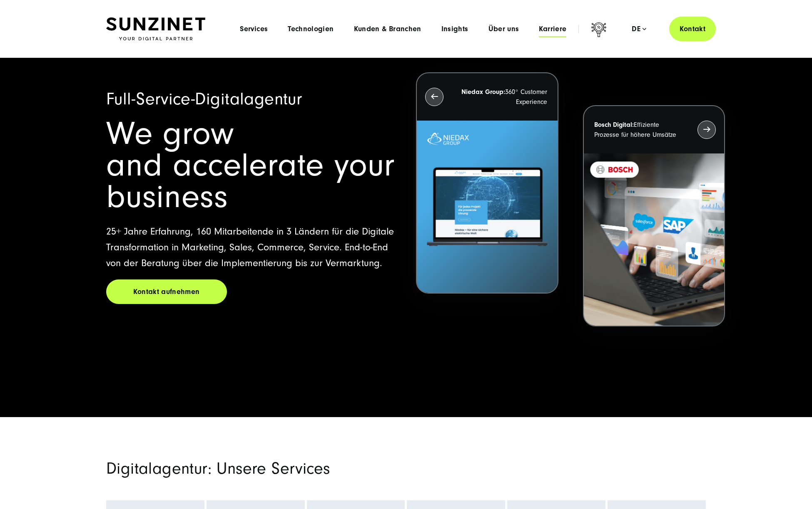 Image resolution: width=812 pixels, height=509 pixels. Describe the element at coordinates (504, 29) in the screenshot. I see `a: Über uns` at that location.